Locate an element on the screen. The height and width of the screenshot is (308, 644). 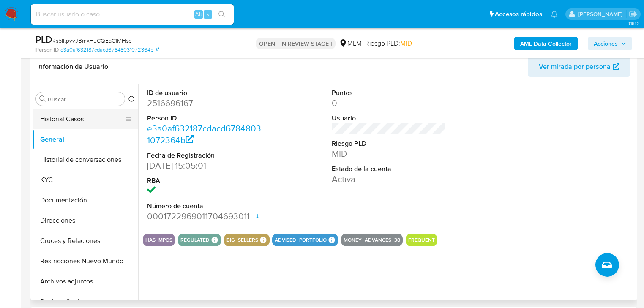
dd: MID is located at coordinates (389, 154).